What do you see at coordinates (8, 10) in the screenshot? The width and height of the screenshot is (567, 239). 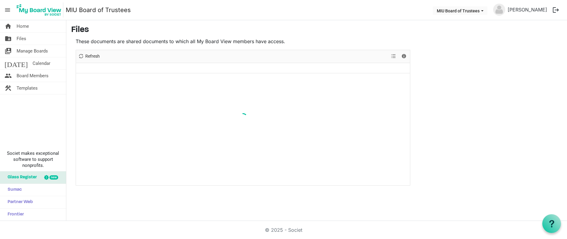 I see `span: menu` at bounding box center [8, 10].